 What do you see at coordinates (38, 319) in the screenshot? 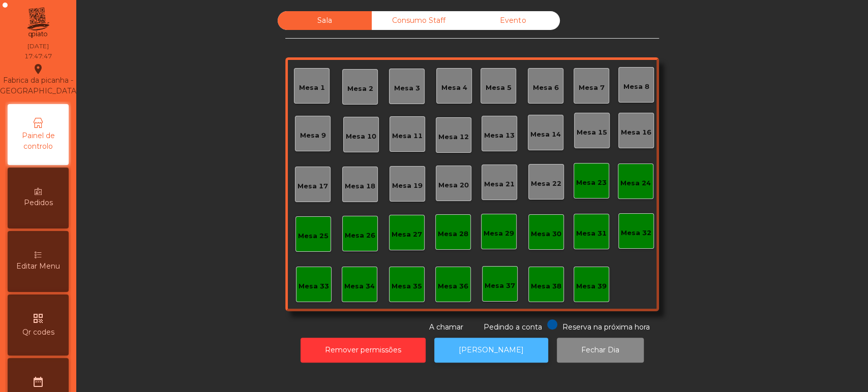
I see `i: qr_code` at bounding box center [38, 319].